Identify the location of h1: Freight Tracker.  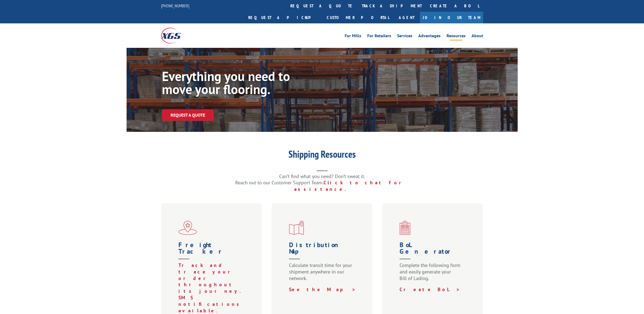
(213, 252).